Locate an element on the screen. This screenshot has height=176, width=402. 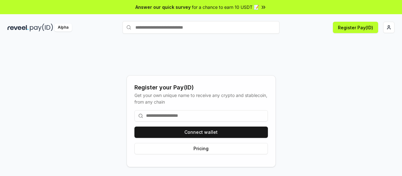
img: reveel_dark is located at coordinates (18, 27).